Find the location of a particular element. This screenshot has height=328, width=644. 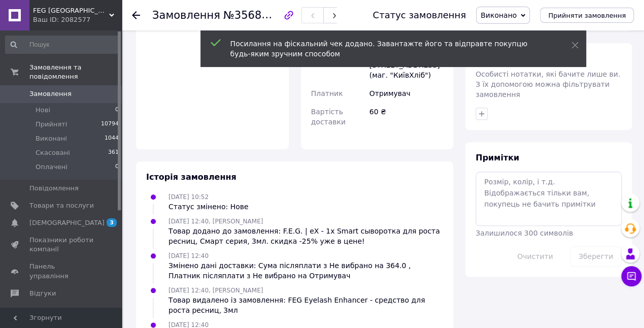

span: Нові is located at coordinates (42, 110).